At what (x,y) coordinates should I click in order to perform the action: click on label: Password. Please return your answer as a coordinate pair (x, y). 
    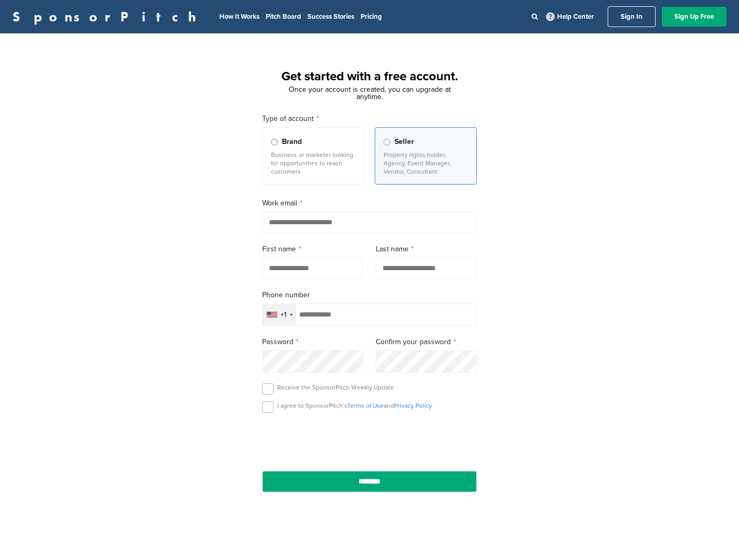
    Looking at the image, I should click on (313, 342).